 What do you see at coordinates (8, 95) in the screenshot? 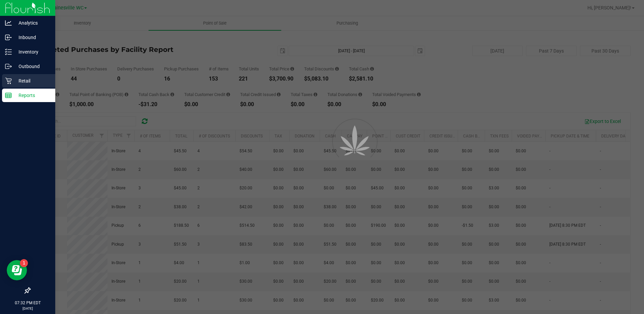
I see `inline-svg: Reports` at bounding box center [8, 95].